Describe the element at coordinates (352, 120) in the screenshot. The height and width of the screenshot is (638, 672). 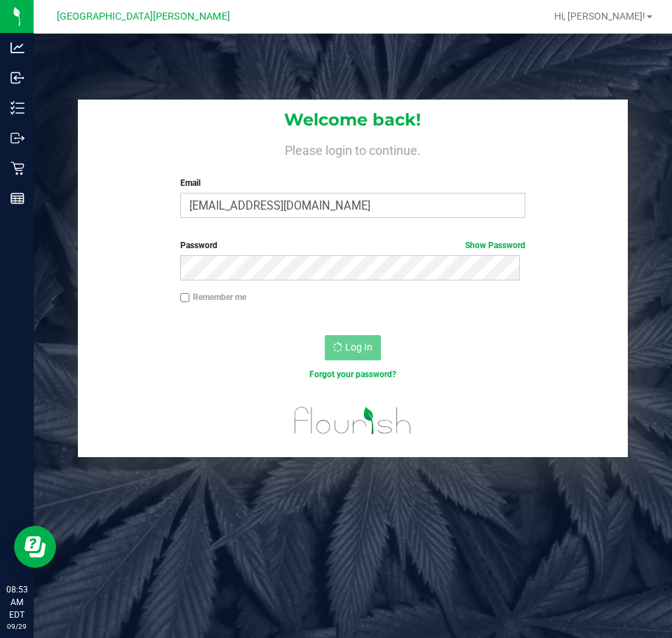
I see `h1: Welcome back!` at that location.